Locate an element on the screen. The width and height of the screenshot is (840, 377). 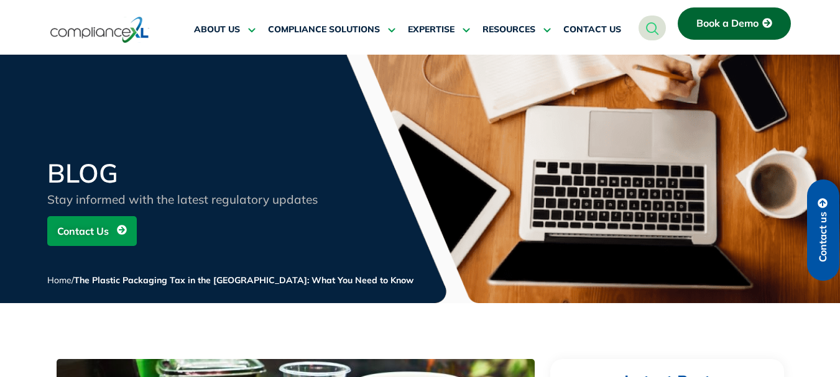
span: CONTACT US is located at coordinates (592, 30).